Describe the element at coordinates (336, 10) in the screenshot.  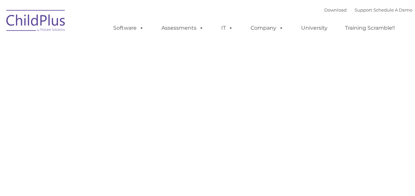
I see `a: Download` at that location.